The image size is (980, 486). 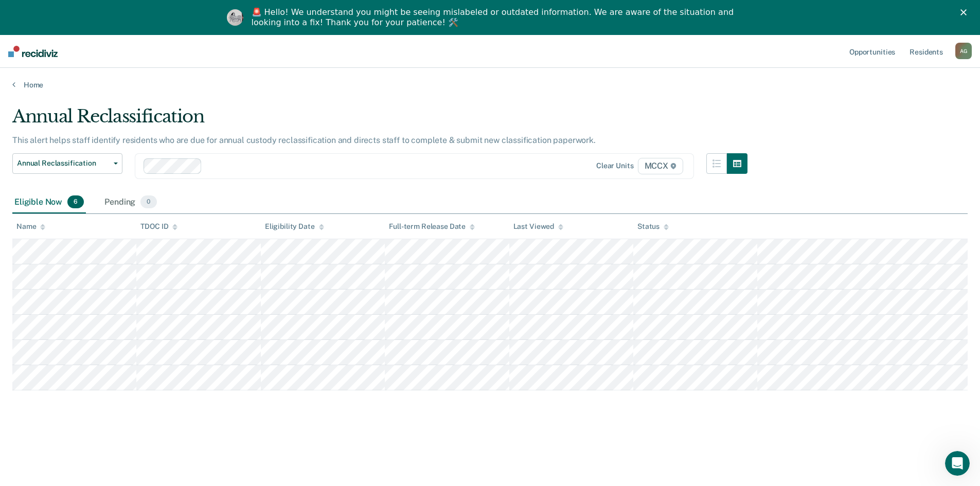 What do you see at coordinates (67, 163) in the screenshot?
I see `button: Annual Reclassification` at bounding box center [67, 163].